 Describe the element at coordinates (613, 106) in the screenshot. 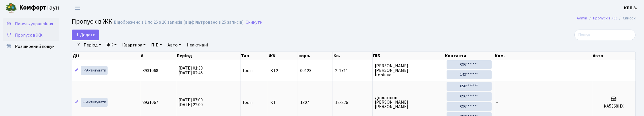

I see `h5: KA5368HX` at that location.